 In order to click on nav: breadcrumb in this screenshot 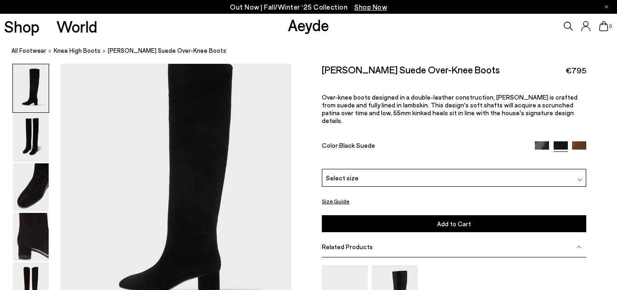, I will do `click(314, 51)`.